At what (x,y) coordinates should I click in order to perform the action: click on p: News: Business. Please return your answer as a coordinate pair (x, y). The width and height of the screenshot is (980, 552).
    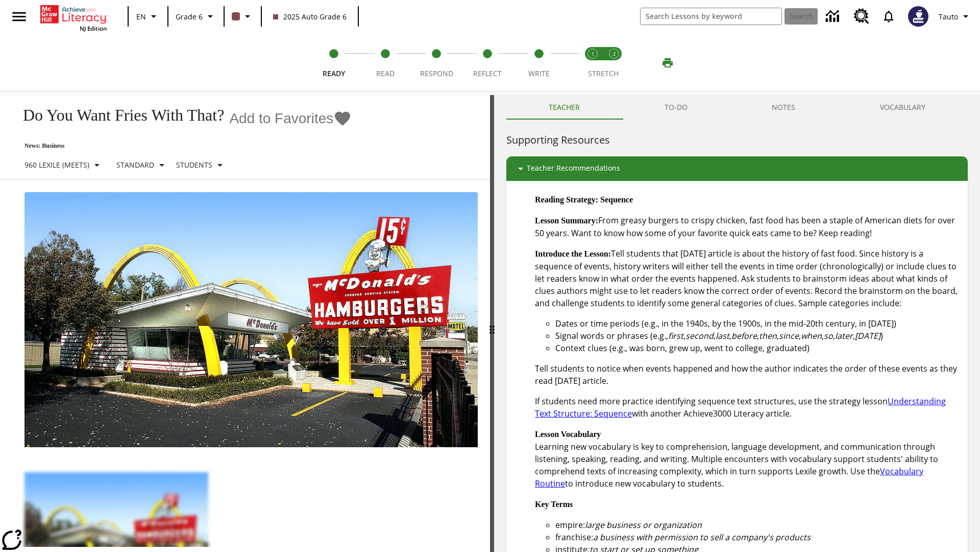
    Looking at the image, I should click on (182, 145).